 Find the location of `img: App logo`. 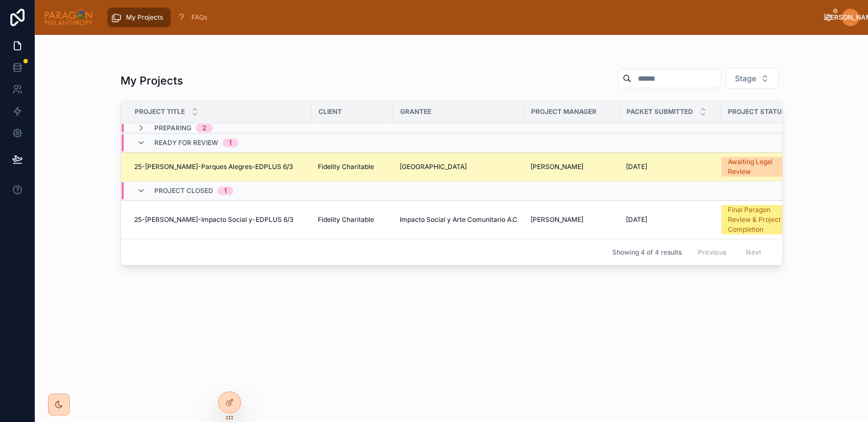

img: App logo is located at coordinates (68, 18).